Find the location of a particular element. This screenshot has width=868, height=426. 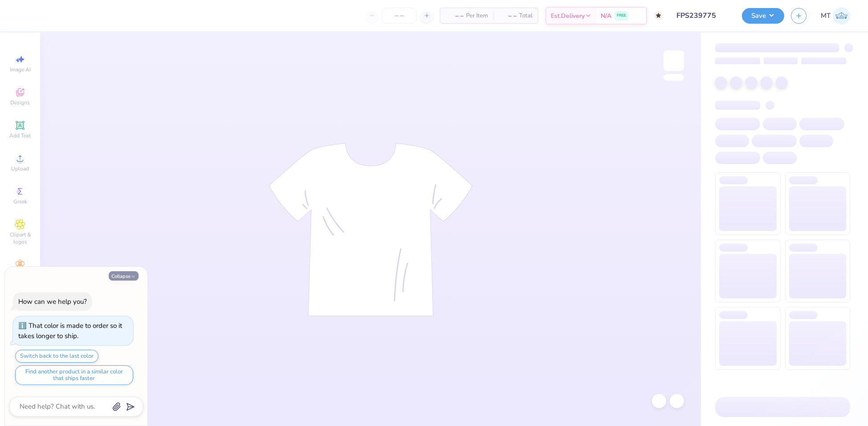

img: Michelle Tapire is located at coordinates (842, 15).